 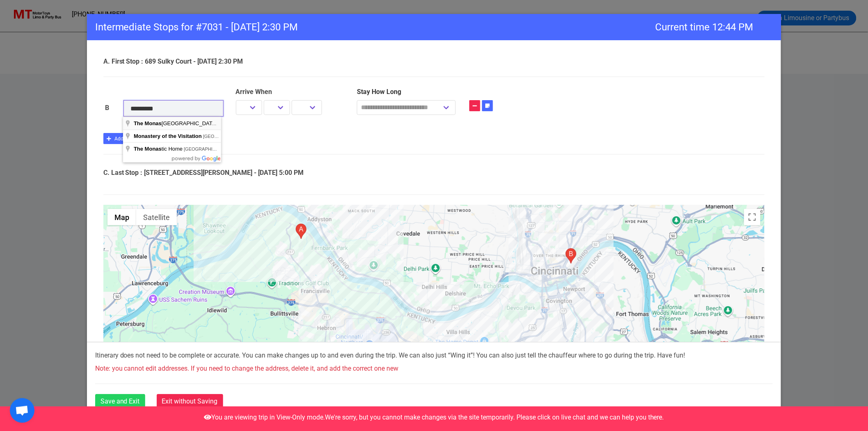 I want to click on span: Monastery of the Visitation, so click(x=168, y=136).